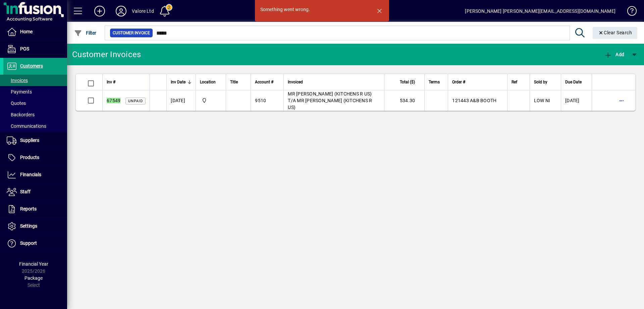 This screenshot has width=644, height=309. What do you see at coordinates (234, 82) in the screenshot?
I see `span: Title` at bounding box center [234, 82].